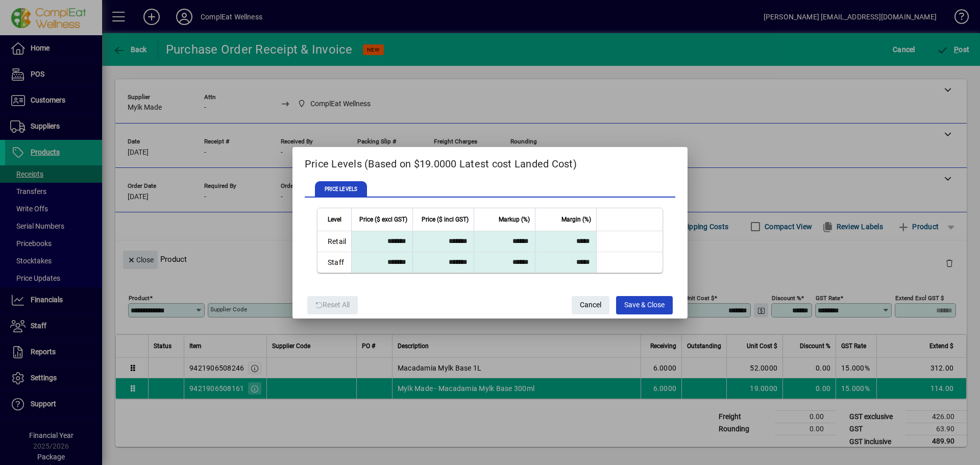  I want to click on span: Price ($ incl GST), so click(445, 220).